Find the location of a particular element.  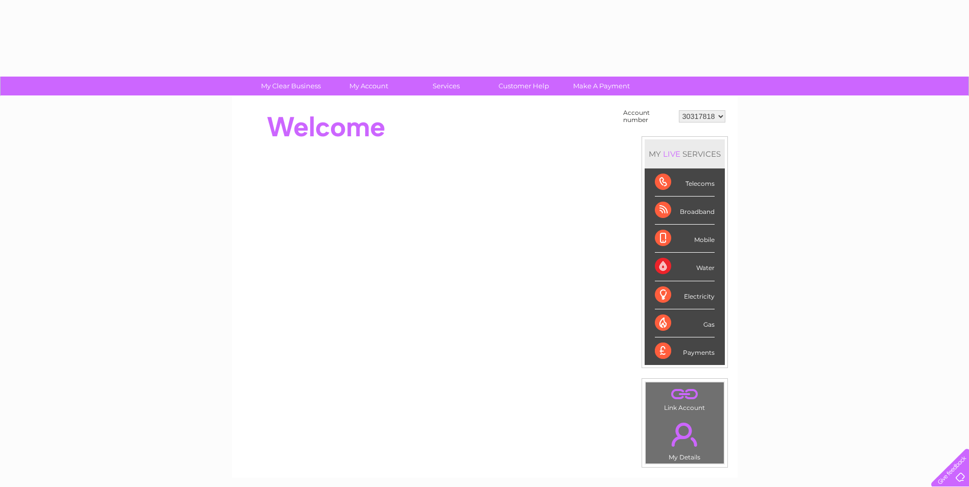

td: Account number is located at coordinates (648, 116).